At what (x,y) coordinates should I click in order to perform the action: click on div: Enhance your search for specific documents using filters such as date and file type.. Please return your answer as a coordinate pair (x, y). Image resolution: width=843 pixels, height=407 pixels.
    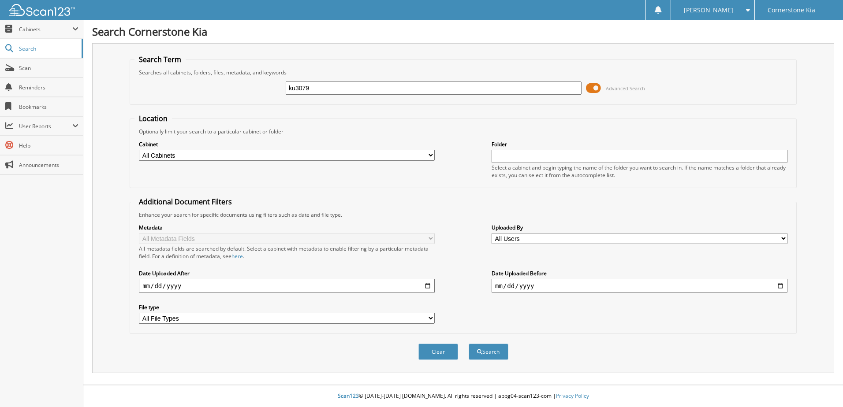
    Looking at the image, I should click on (463, 215).